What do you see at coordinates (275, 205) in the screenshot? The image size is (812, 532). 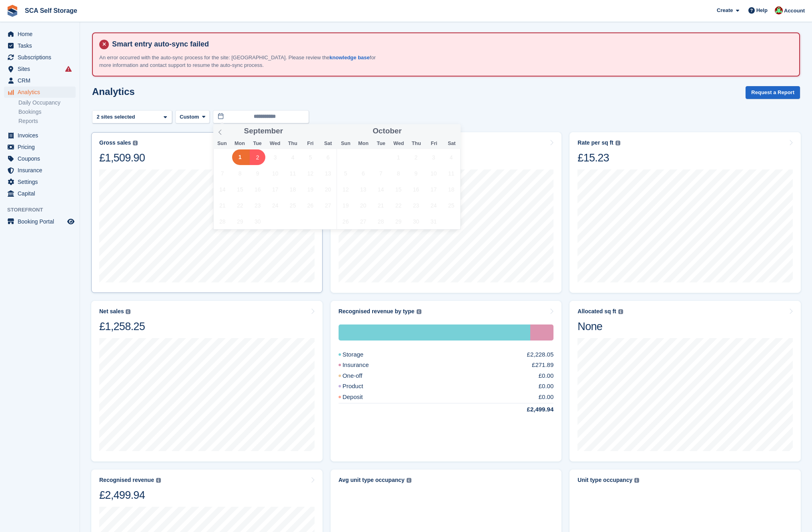 I see `span: September 24, 2025` at bounding box center [275, 205].